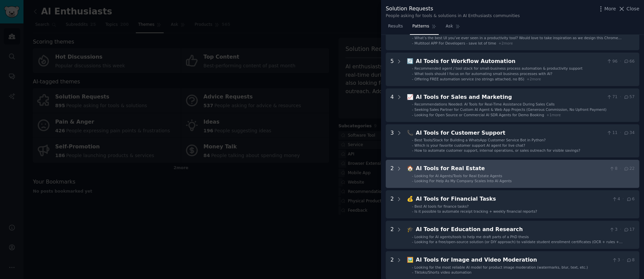  I want to click on div: Solution Requests, so click(453, 9).